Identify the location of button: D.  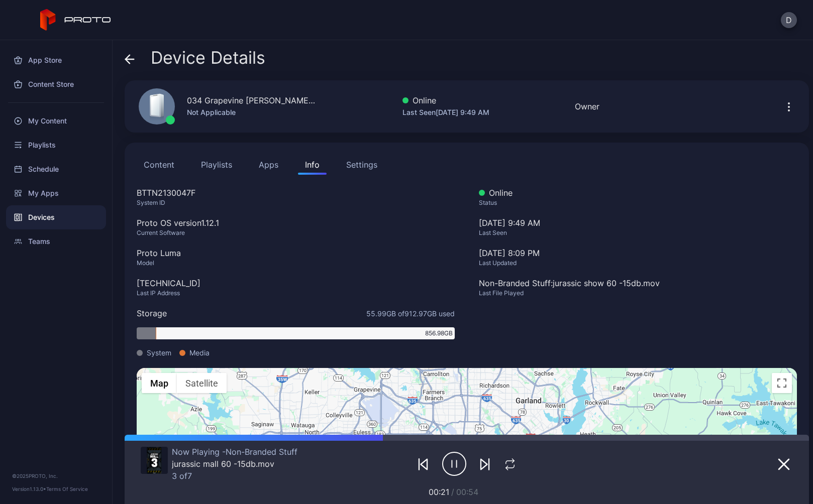
(789, 20).